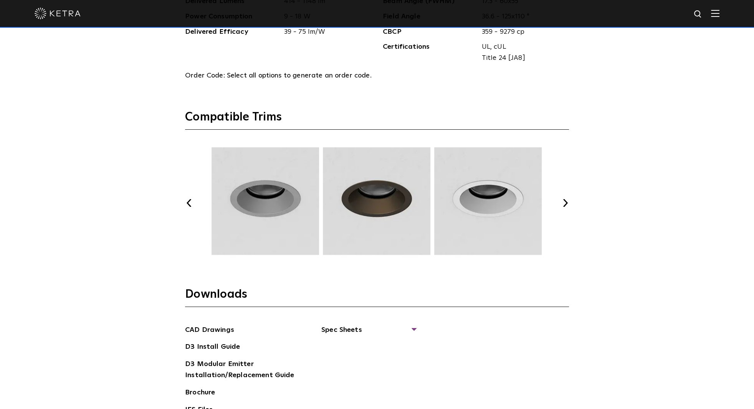  I want to click on a: D3 Modular Emitter Installation/Replacement Guide, so click(243, 370).